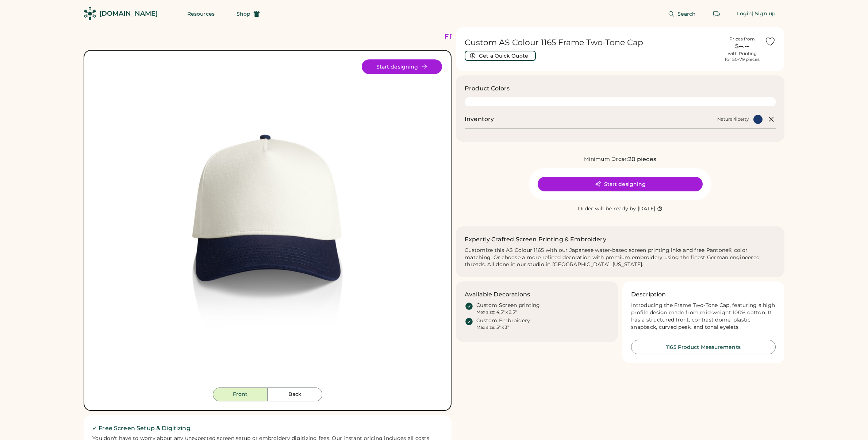  What do you see at coordinates (716, 14) in the screenshot?
I see `button: Retrieve an order` at bounding box center [716, 14].